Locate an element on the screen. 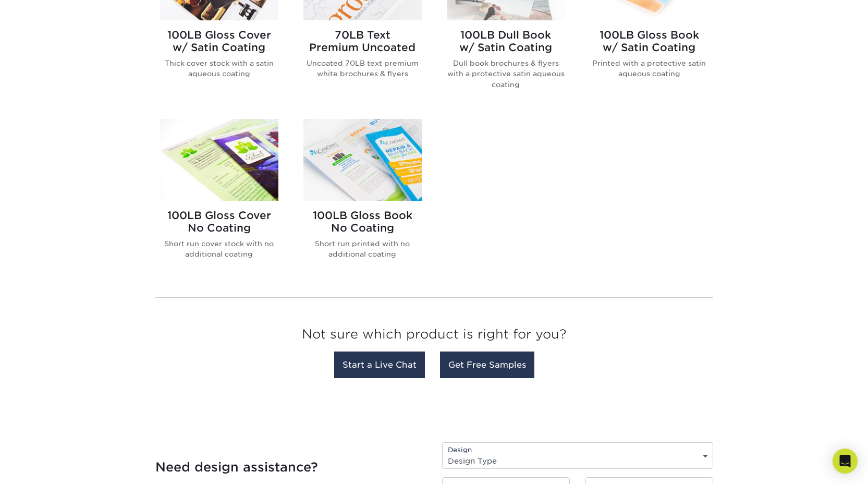  img: 100LB Gloss Cover<br/>No Coating Brochures & Flyers is located at coordinates (219, 160).